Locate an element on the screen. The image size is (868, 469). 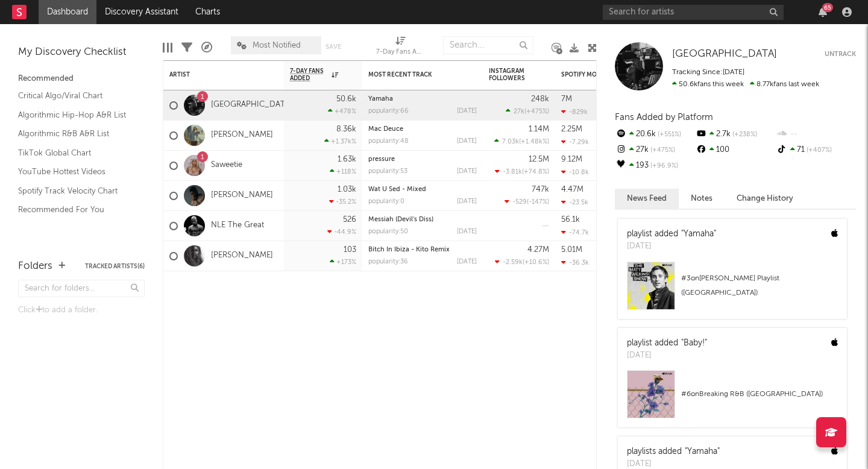
input: Search... is located at coordinates (488, 45).